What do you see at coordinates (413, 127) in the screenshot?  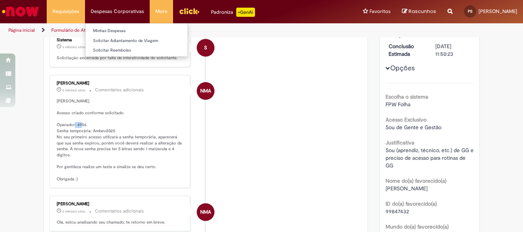 I see `span: Sou de Gente e Gestão` at bounding box center [413, 127].